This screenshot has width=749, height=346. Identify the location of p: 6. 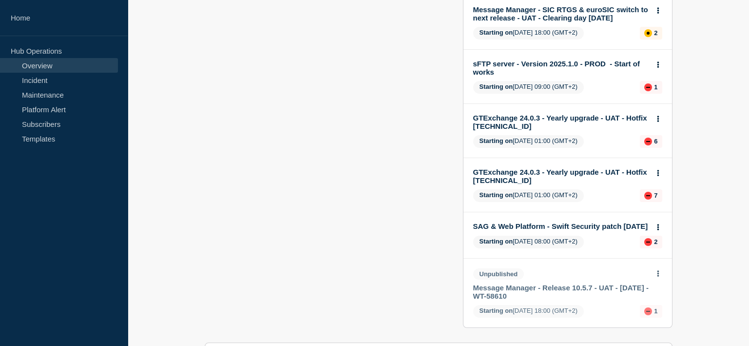
(656, 141).